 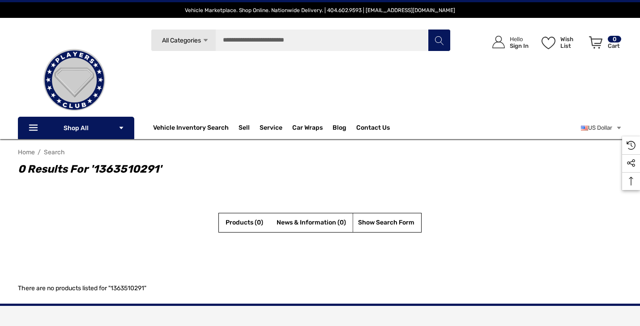 What do you see at coordinates (595, 42) in the screenshot?
I see `svg: Review Your Cart` at bounding box center [595, 42].